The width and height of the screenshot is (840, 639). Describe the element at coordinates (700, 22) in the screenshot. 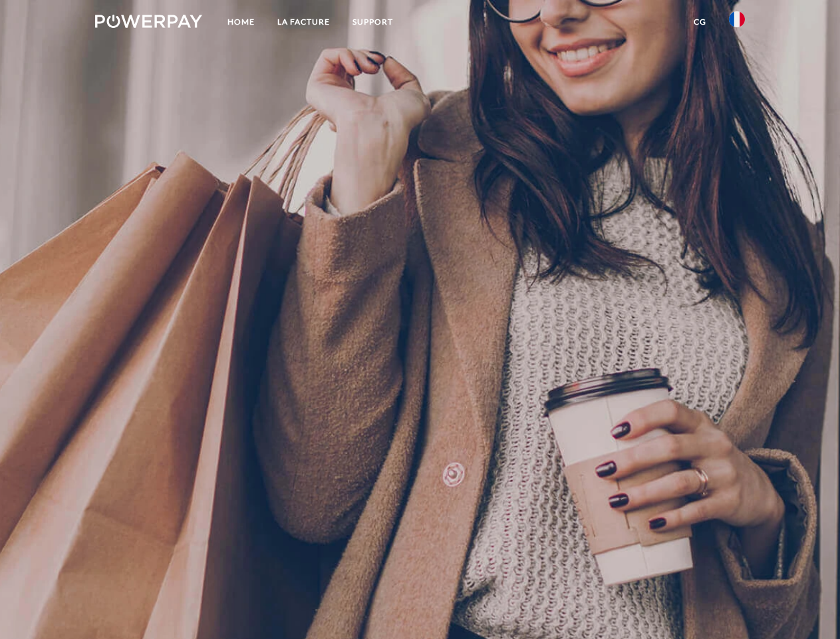

I see `a: CG` at that location.